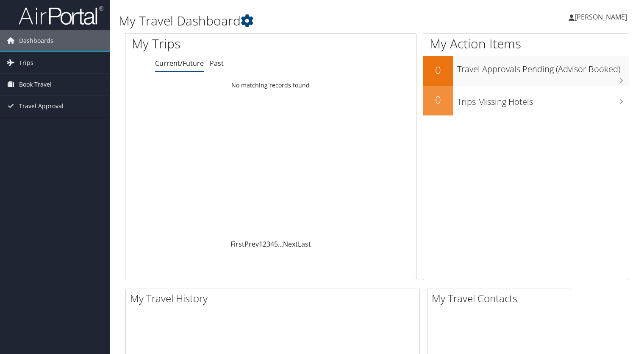 This screenshot has height=354, width=644. What do you see at coordinates (36, 84) in the screenshot?
I see `span: Book Travel` at bounding box center [36, 84].